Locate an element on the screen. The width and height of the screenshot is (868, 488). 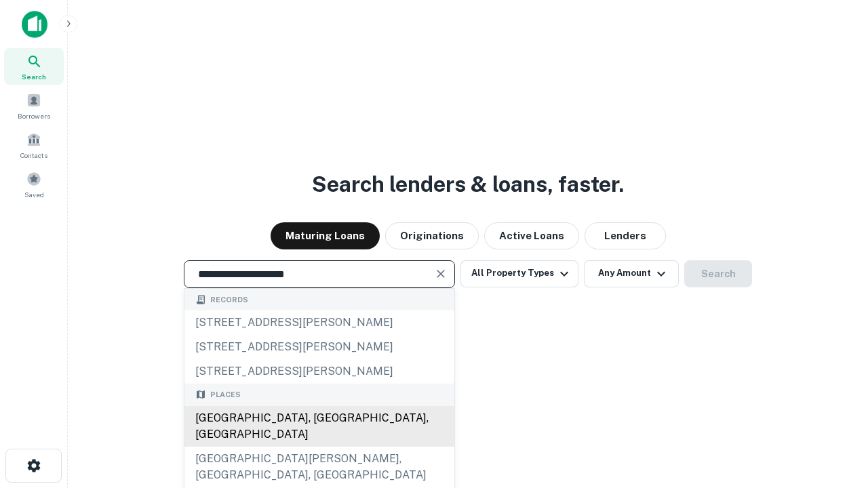
button: Originations is located at coordinates (432, 236).